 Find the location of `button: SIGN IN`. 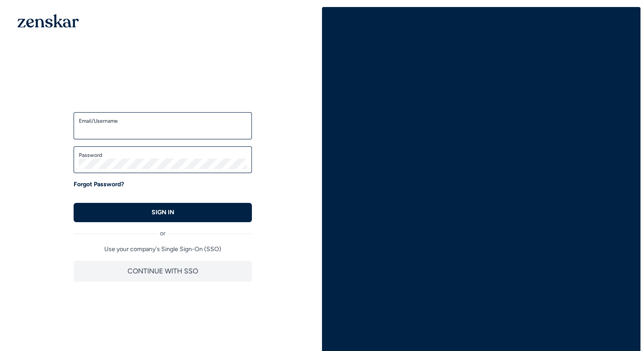

button: SIGN IN is located at coordinates (163, 213).